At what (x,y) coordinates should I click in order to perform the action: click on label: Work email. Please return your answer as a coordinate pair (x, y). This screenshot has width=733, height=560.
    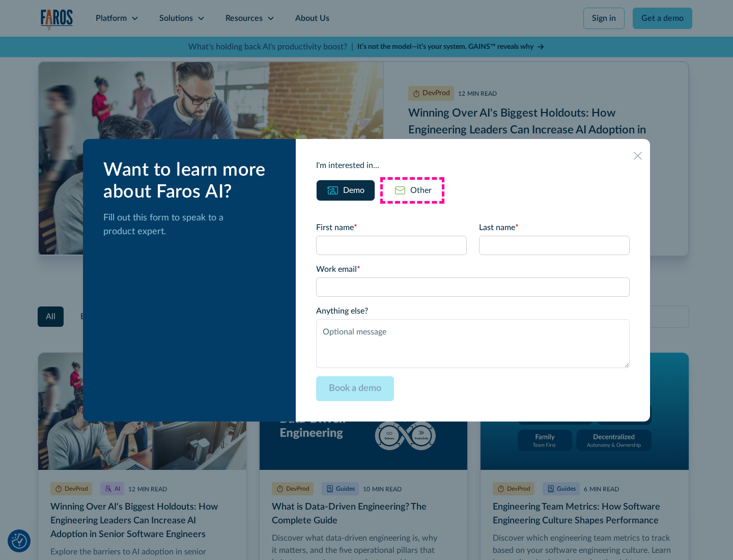
    Looking at the image, I should click on (473, 269).